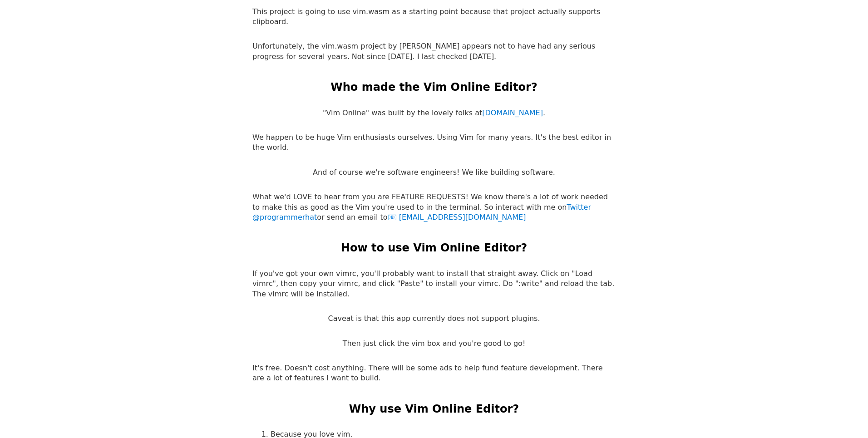 This screenshot has width=868, height=438. Describe the element at coordinates (434, 173) in the screenshot. I see `p: And of course we're software engineers! We like building software.` at that location.